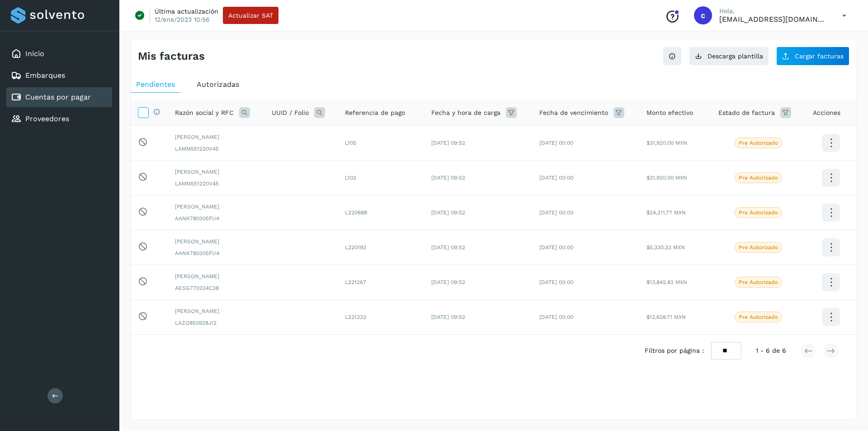 The height and width of the screenshot is (431, 868). I want to click on span: Fecha de vencimiento, so click(574, 113).